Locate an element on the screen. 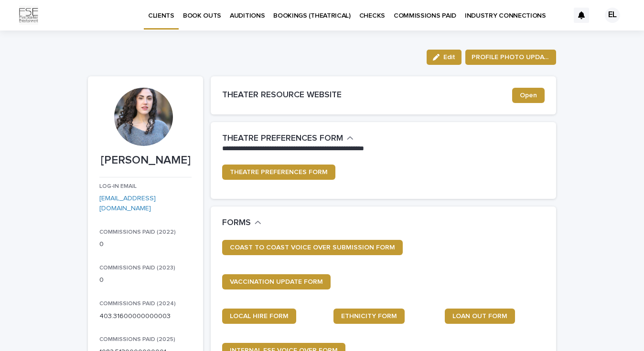 The width and height of the screenshot is (644, 351). button: THEATRE PREFERENCES FORM is located at coordinates (288, 139).